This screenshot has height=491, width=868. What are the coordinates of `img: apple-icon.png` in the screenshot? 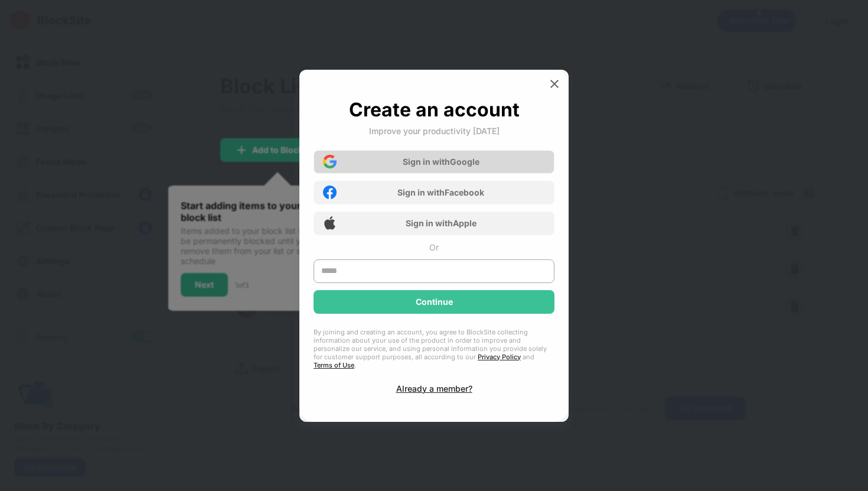 It's located at (330, 223).